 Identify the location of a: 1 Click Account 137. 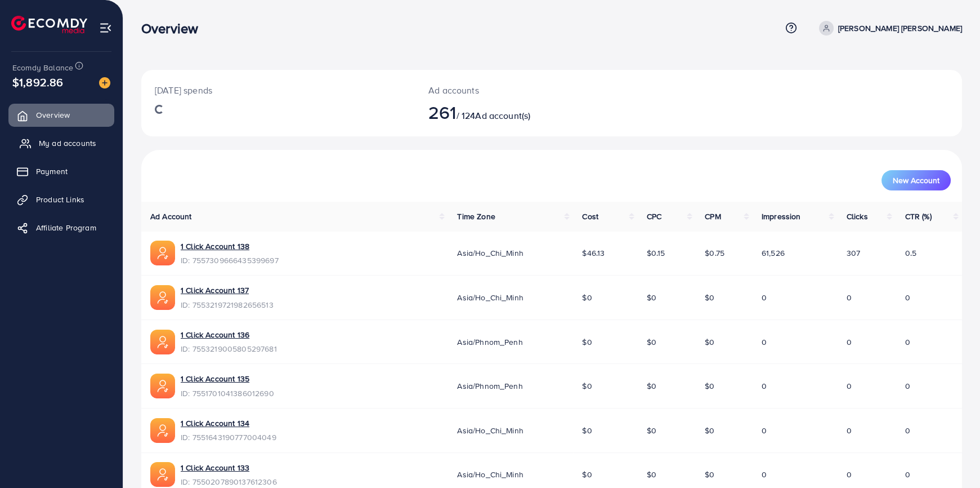
(214, 290).